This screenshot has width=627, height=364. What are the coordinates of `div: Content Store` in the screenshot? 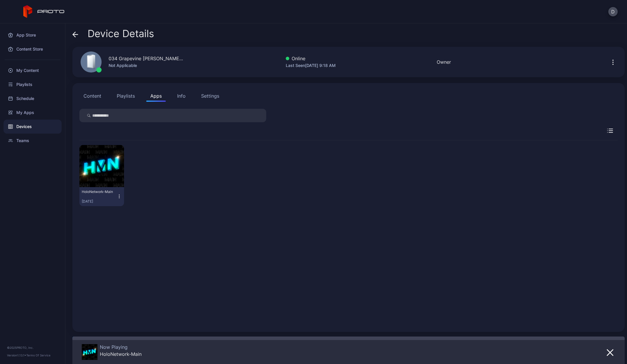 It's located at (32, 49).